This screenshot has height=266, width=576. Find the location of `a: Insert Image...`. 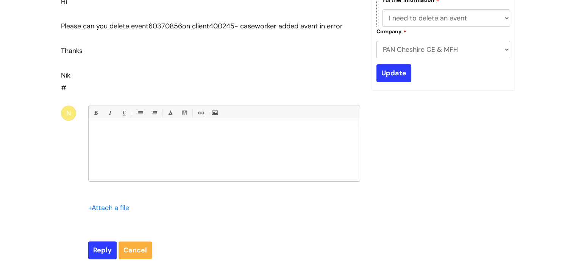

a: Insert Image... is located at coordinates (214, 113).